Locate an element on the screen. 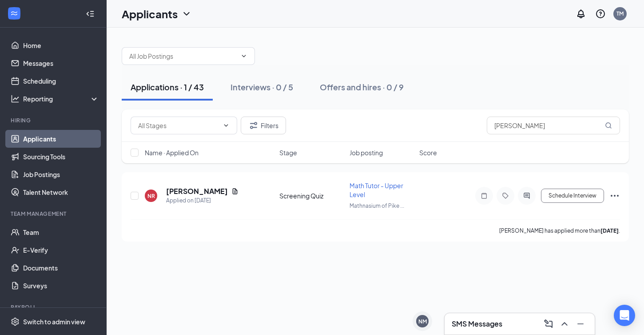 The image size is (644, 335). svg: MagnifyingGlass is located at coordinates (609, 125).